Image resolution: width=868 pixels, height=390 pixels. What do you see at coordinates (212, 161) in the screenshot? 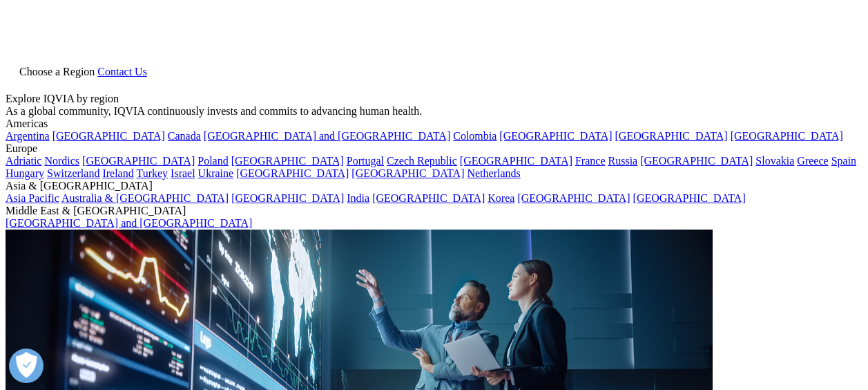
I see `a: Poland` at bounding box center [212, 161].